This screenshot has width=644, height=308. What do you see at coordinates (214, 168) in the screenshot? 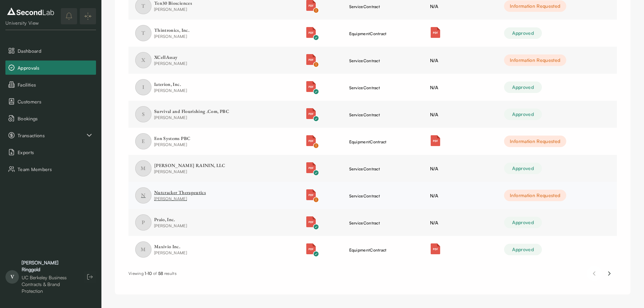
I see `div: item METTLER-TOLEDO RAININ, LLC` at bounding box center [214, 168].